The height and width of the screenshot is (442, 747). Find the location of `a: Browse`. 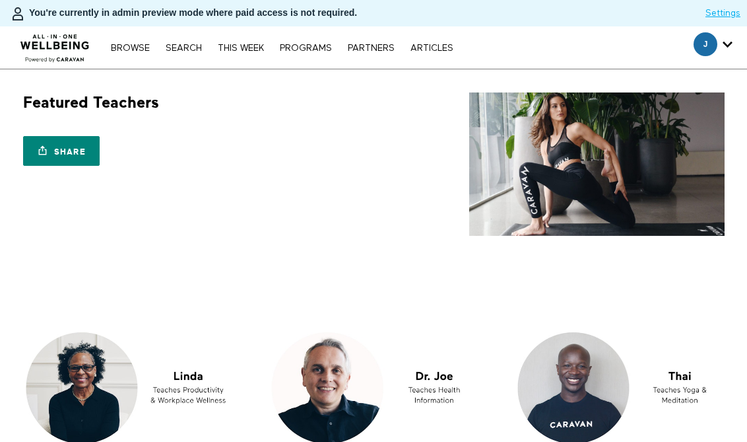

a: Browse is located at coordinates (130, 48).